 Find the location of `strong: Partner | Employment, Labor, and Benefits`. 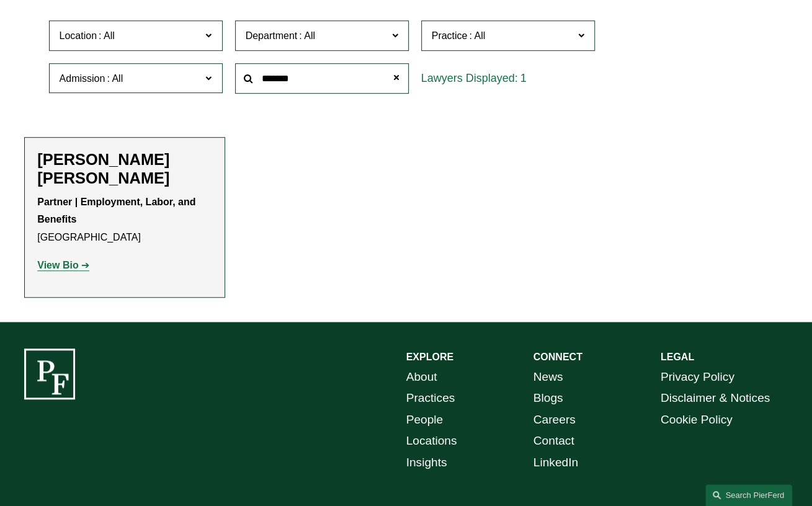

strong: Partner | Employment, Labor, and Benefits is located at coordinates (118, 211).